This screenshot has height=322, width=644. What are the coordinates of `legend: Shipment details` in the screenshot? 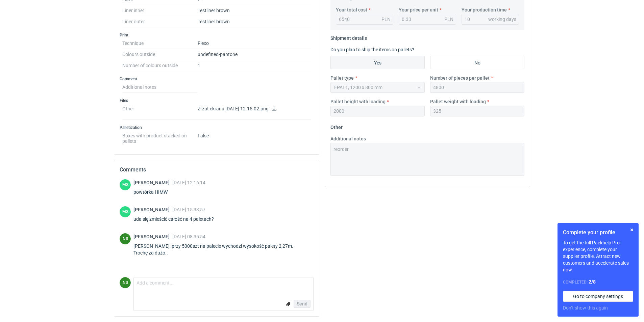 It's located at (349, 37).